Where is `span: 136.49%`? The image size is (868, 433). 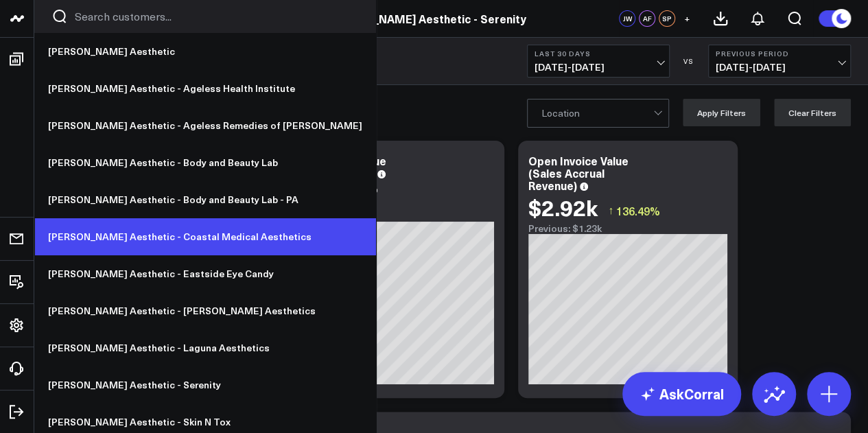
span: 136.49% is located at coordinates (638, 211).